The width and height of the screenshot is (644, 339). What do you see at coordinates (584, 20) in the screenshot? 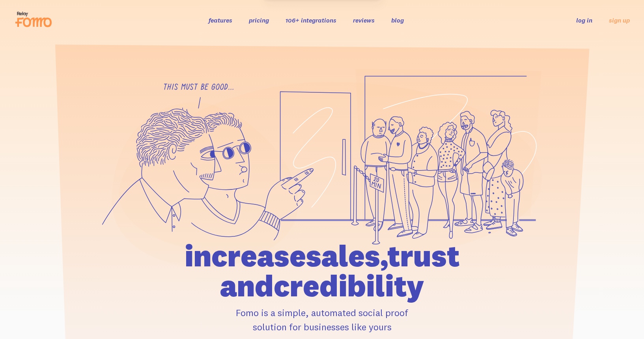
I see `a: log in` at bounding box center [584, 20].